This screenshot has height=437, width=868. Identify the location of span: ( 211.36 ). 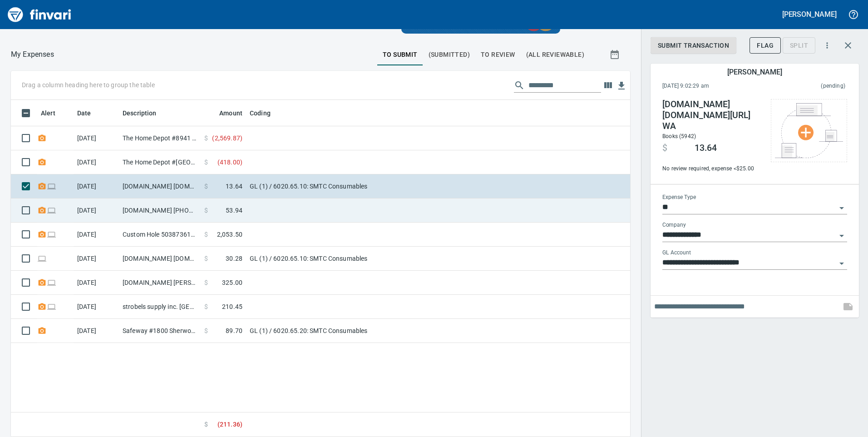
(230, 424).